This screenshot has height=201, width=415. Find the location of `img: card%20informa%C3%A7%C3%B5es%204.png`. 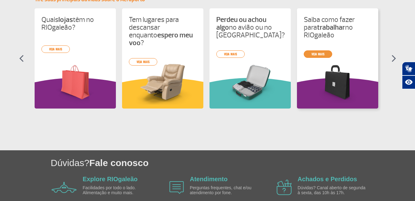

img: card%20informa%C3%A7%C3%B5es%204.png is located at coordinates (163, 82).